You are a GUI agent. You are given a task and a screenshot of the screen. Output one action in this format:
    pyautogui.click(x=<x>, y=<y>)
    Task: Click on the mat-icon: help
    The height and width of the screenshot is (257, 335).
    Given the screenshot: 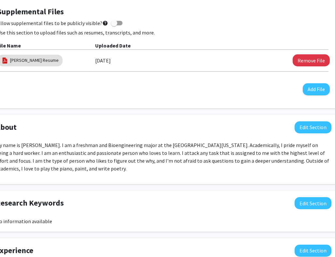 What is the action you would take?
    pyautogui.click(x=105, y=23)
    